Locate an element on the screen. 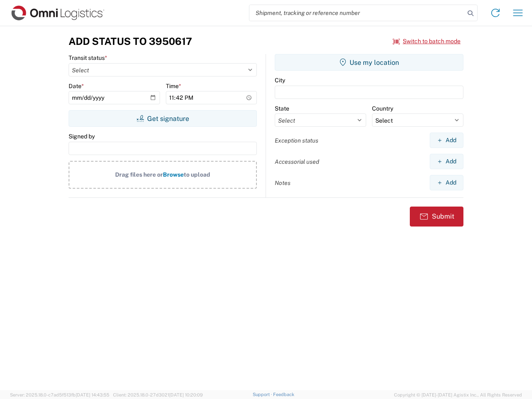 This screenshot has width=532, height=399. label: Time is located at coordinates (173, 86).